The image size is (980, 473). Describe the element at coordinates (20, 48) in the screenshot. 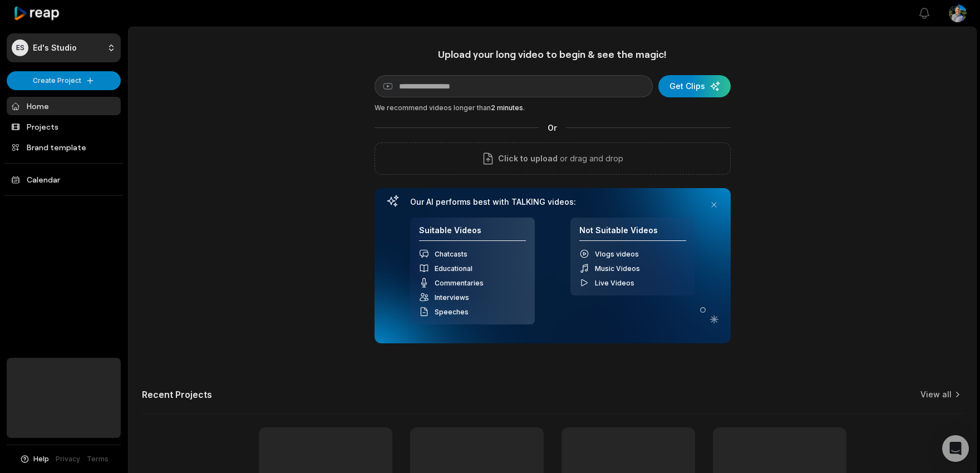

I see `div: ES` at that location.